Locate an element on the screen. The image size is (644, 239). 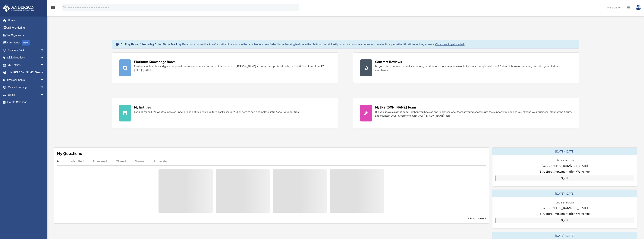
div: Based on your feedback, we're thrilled to announce the launch of our new Order Status Tracking fe... is located at coordinates (293, 44).